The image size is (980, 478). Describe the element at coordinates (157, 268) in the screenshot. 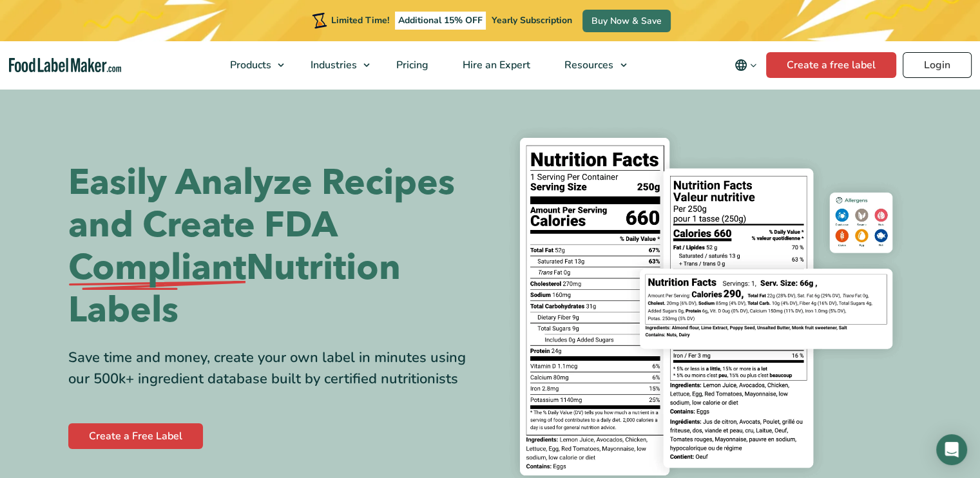

I see `span: Compliant` at that location.